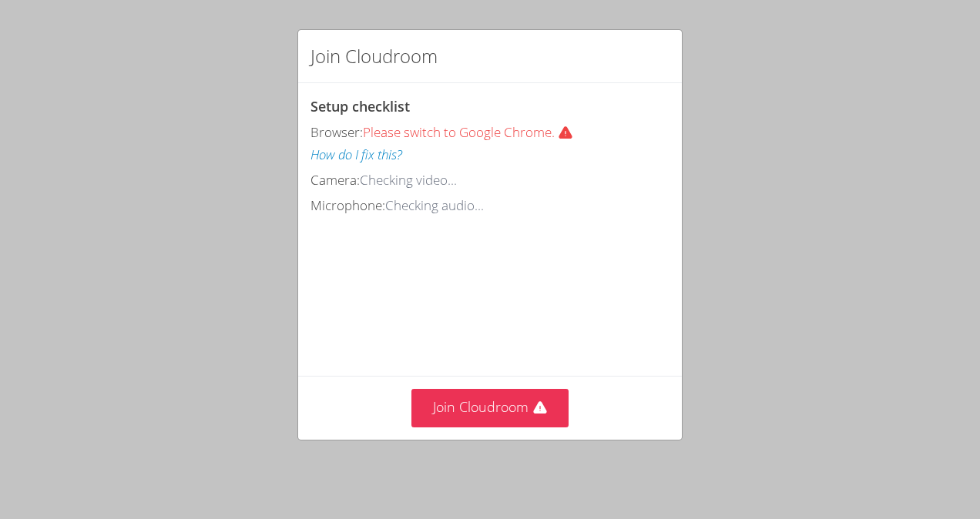 Image resolution: width=980 pixels, height=519 pixels. What do you see at coordinates (408, 179) in the screenshot?
I see `span: Checking video...` at bounding box center [408, 179].